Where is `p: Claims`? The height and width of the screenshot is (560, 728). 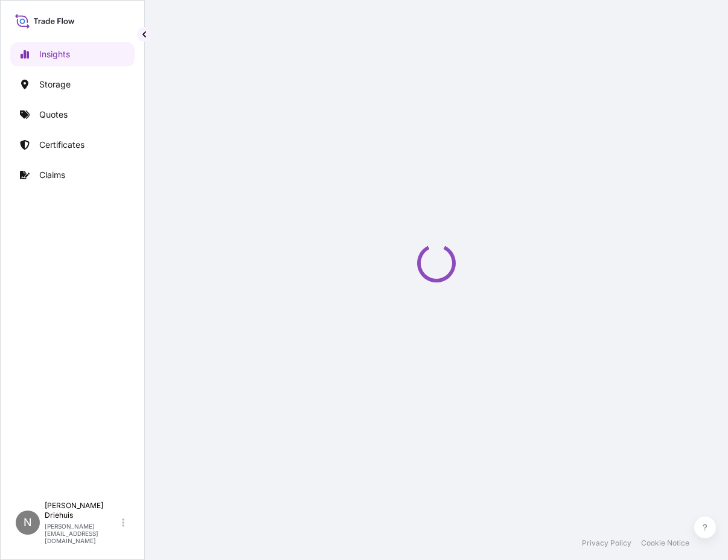
p: Claims is located at coordinates (52, 175).